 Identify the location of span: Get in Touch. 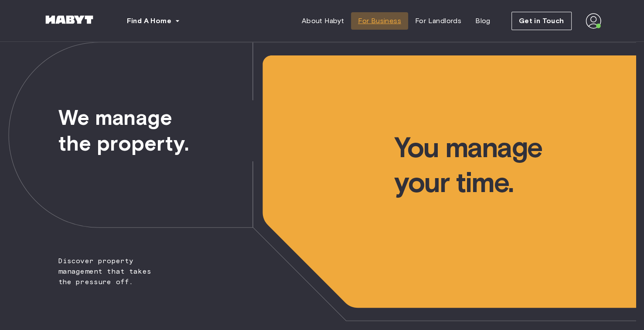
(542, 21).